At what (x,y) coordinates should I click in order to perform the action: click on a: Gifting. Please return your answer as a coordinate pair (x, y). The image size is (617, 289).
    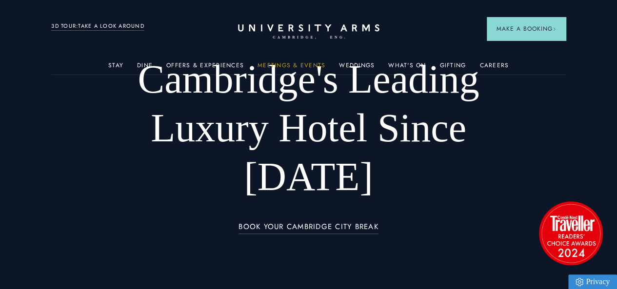
    Looking at the image, I should click on (453, 68).